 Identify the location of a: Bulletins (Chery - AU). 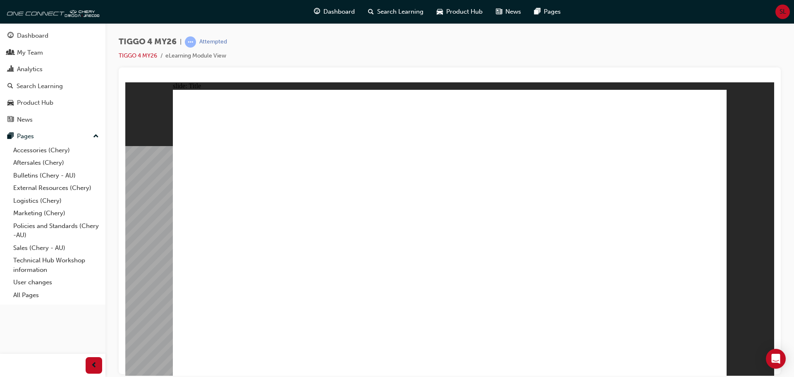
(56, 175).